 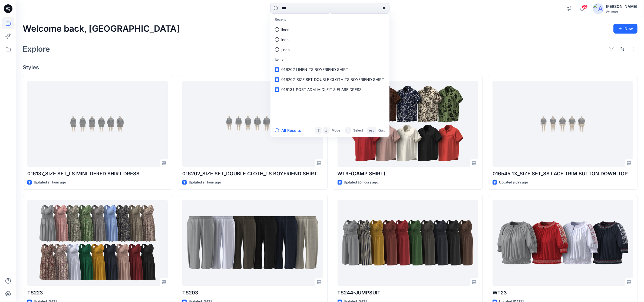 What do you see at coordinates (625, 29) in the screenshot?
I see `button: New` at bounding box center [625, 29].